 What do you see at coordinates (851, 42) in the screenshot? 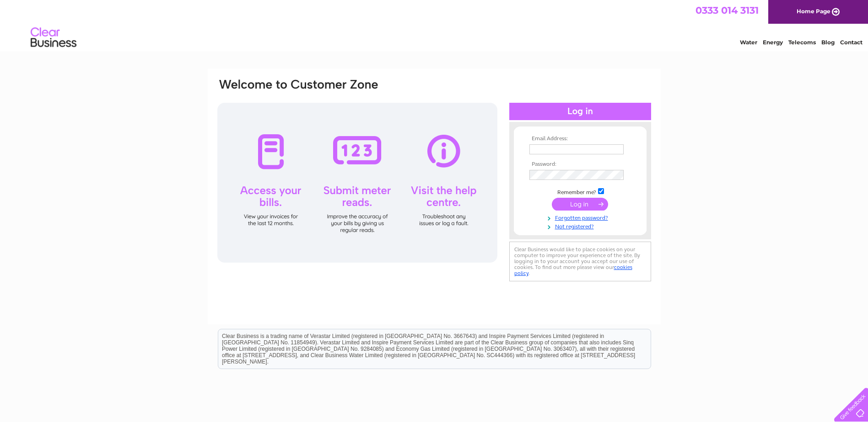
I see `a: Contact` at bounding box center [851, 42].